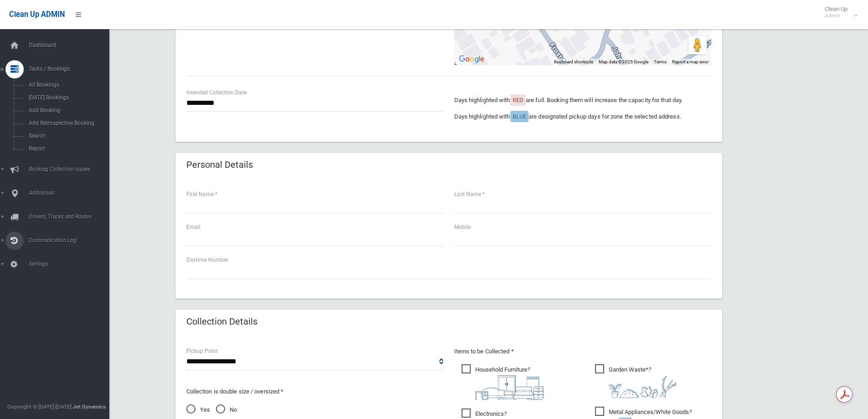 This screenshot has height=419, width=868. What do you see at coordinates (838, 12) in the screenshot?
I see `span: Clean Up` at bounding box center [838, 12].